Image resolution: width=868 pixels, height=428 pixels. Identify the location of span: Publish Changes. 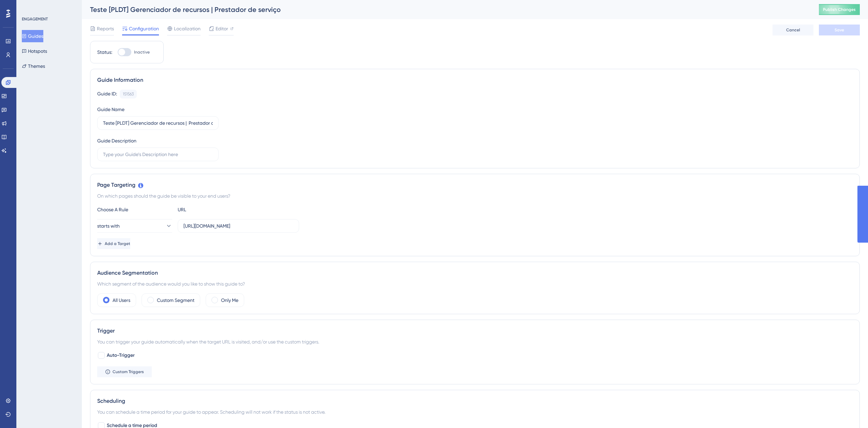
(839, 9).